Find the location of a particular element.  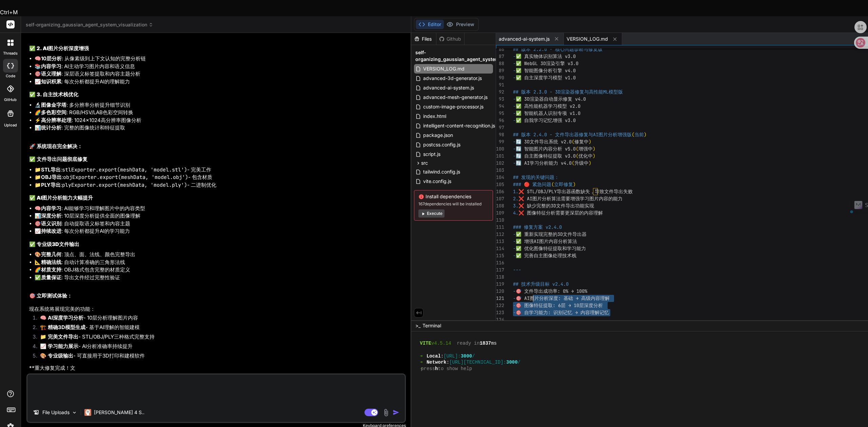

li: - 基于AI理解的智能建模 is located at coordinates (220, 329).